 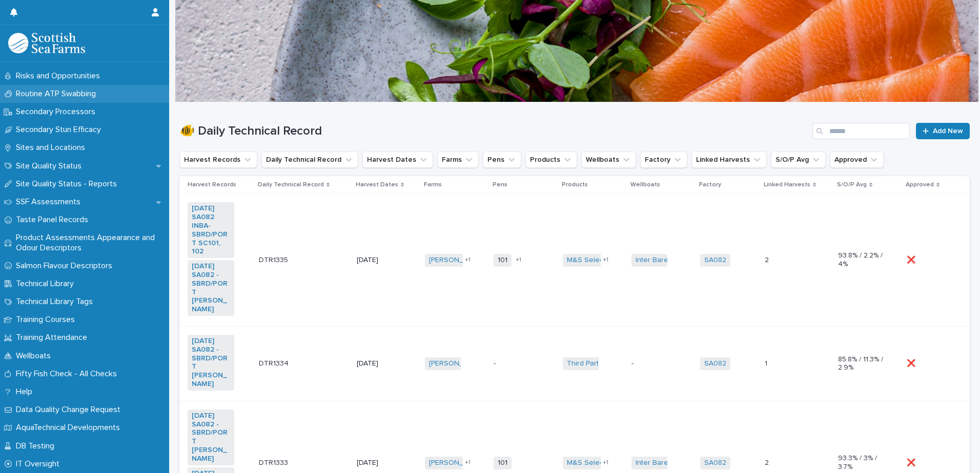 I want to click on p: Secondary Processors, so click(x=58, y=112).